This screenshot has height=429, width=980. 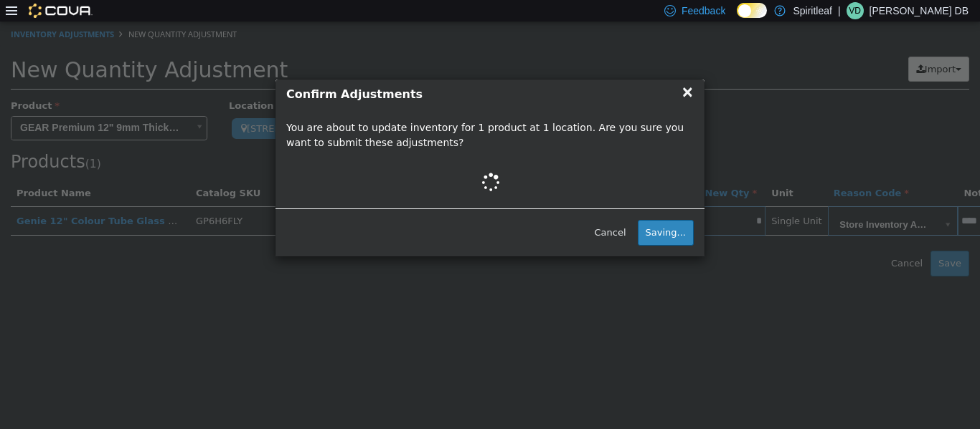 I want to click on button: Cancel, so click(x=610, y=212).